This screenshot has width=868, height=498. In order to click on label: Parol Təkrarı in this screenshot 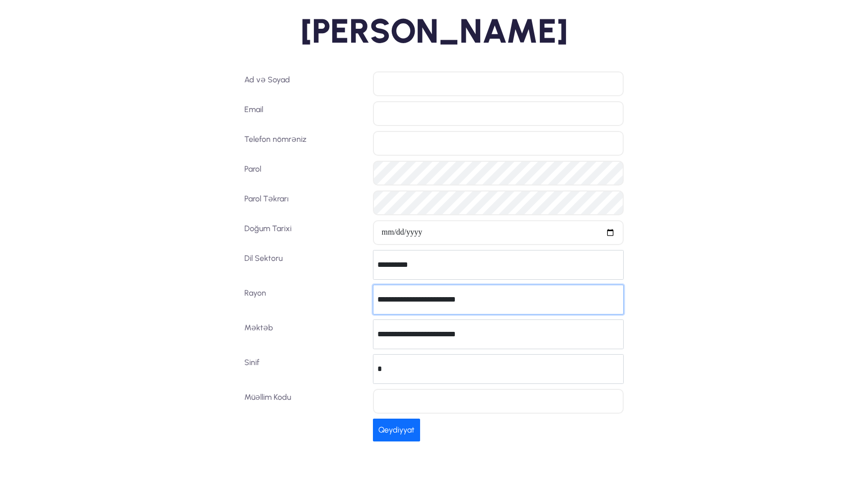, I will do `click(305, 203)`.